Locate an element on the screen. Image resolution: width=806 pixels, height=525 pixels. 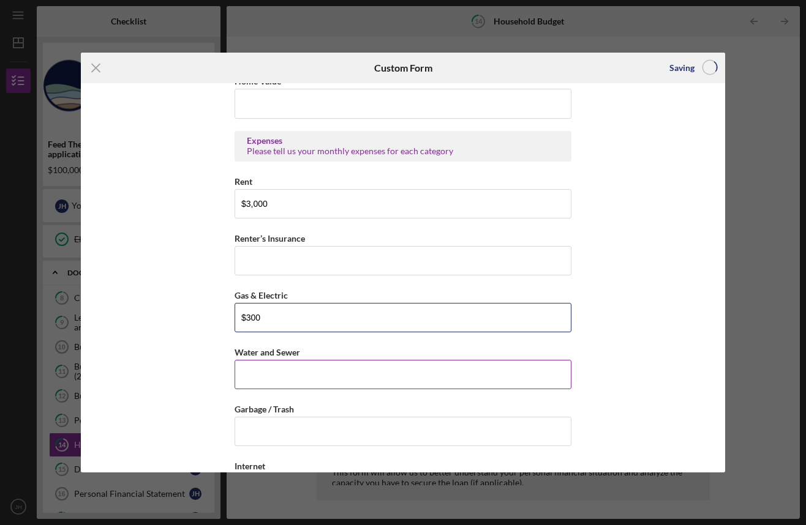
button: Saving is located at coordinates (691, 68).